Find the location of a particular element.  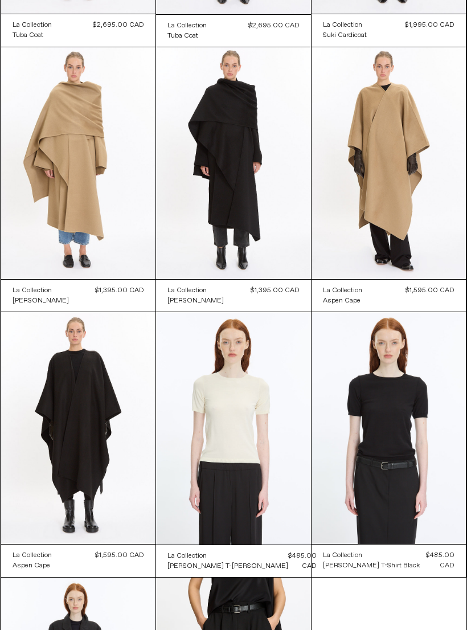

img: La Collection Julie Scarf in grey is located at coordinates (79, 163).